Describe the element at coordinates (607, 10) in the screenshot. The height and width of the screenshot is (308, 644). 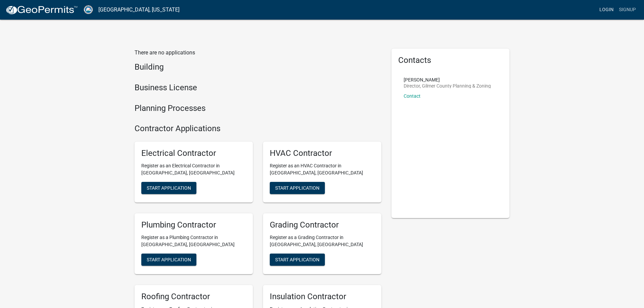
I see `a: Login` at that location.